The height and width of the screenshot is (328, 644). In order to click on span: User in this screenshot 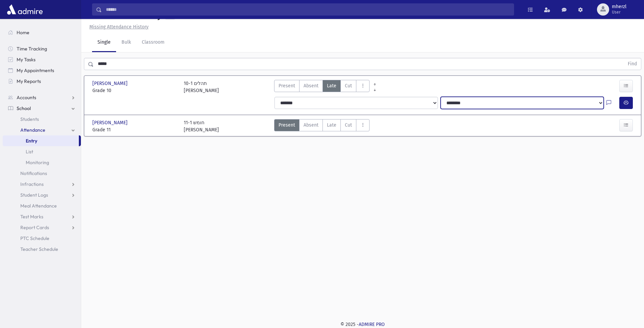, I will do `click(619, 12)`.